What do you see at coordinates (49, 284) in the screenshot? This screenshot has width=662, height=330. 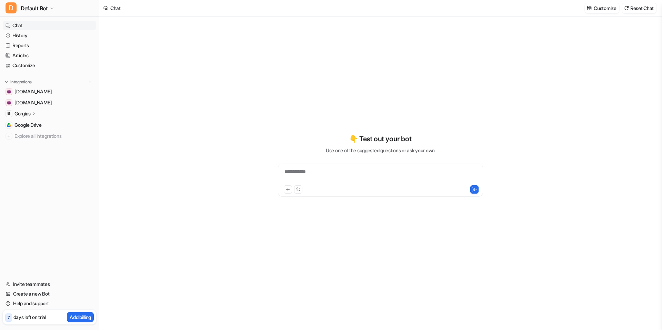 I see `a: Invite teammates` at bounding box center [49, 284].